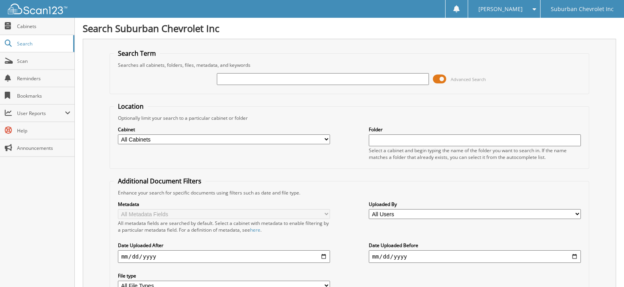 This screenshot has height=287, width=624. Describe the element at coordinates (475, 129) in the screenshot. I see `label: Folder` at that location.